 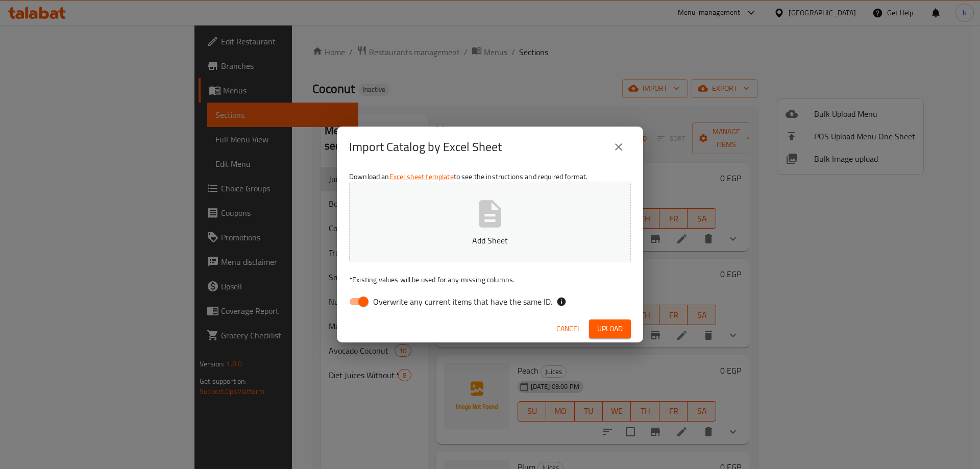 I want to click on button: Cancel, so click(x=569, y=328).